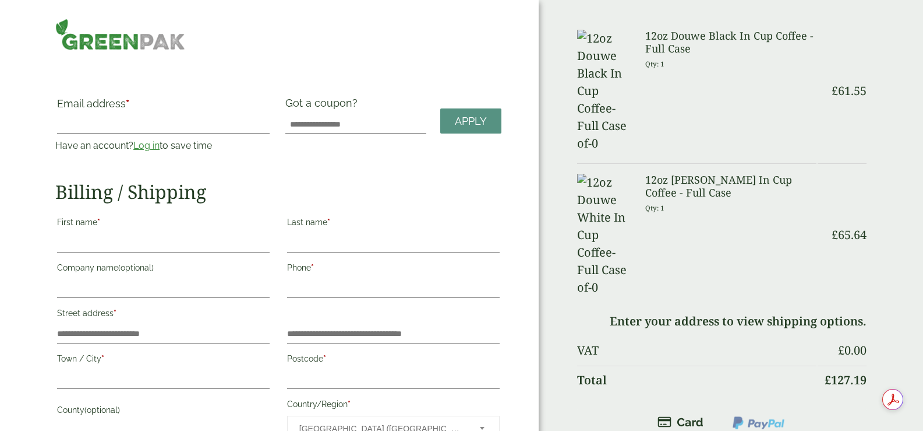 The image size is (923, 431). I want to click on img: ppcp-gateway.png, so click(758, 422).